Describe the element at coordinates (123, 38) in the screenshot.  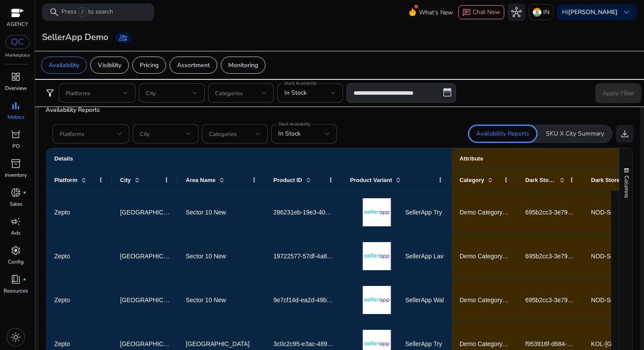
I see `span: group_add` at that location.